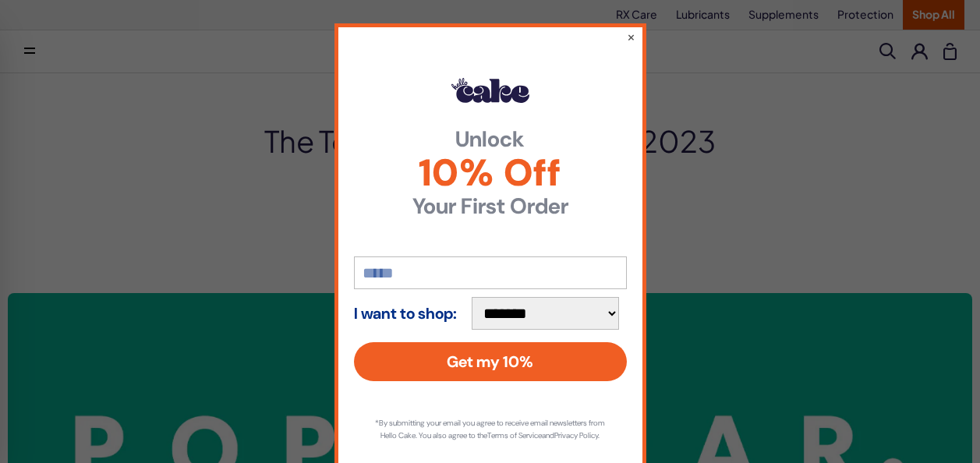  What do you see at coordinates (515, 435) in the screenshot?
I see `a: Terms of Service` at bounding box center [515, 435].